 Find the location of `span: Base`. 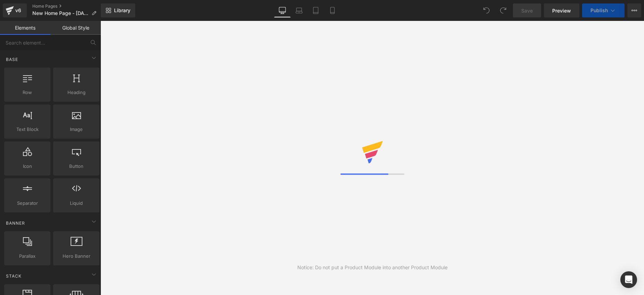

span: Base is located at coordinates (12, 59).